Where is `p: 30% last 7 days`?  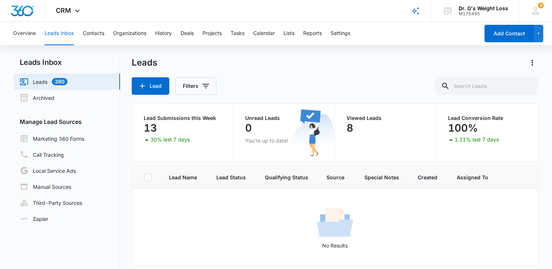 p: 30% last 7 days is located at coordinates (170, 140).